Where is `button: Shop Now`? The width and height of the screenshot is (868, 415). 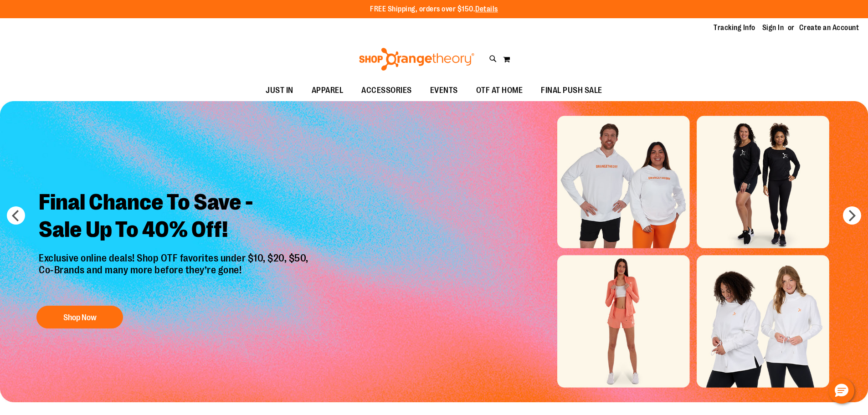
button: Shop Now is located at coordinates (80, 317).